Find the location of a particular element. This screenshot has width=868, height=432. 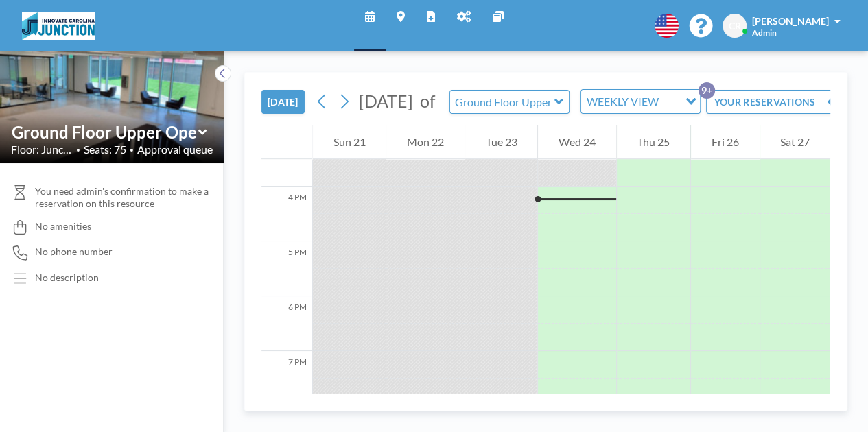

div: 4 PM is located at coordinates (286, 214).